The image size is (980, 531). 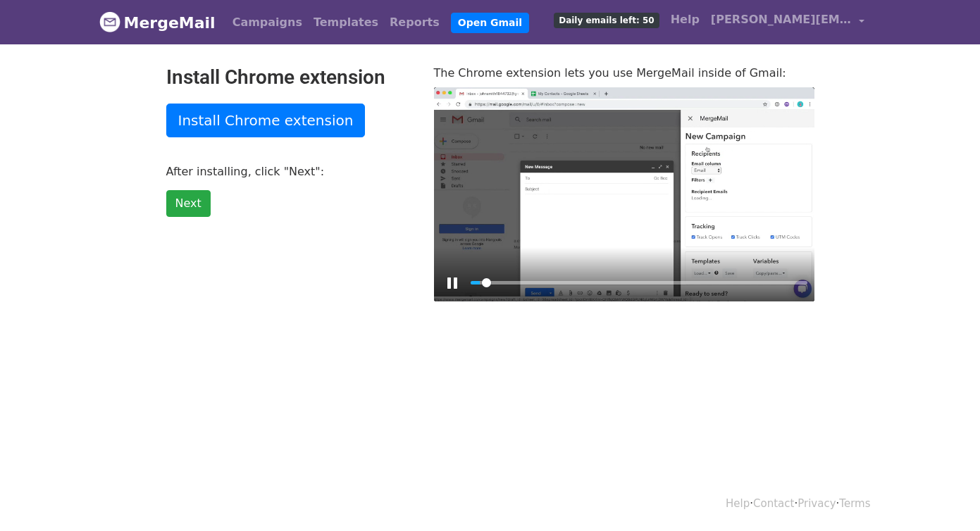 I want to click on p: After installing, click "Next":, so click(x=290, y=171).